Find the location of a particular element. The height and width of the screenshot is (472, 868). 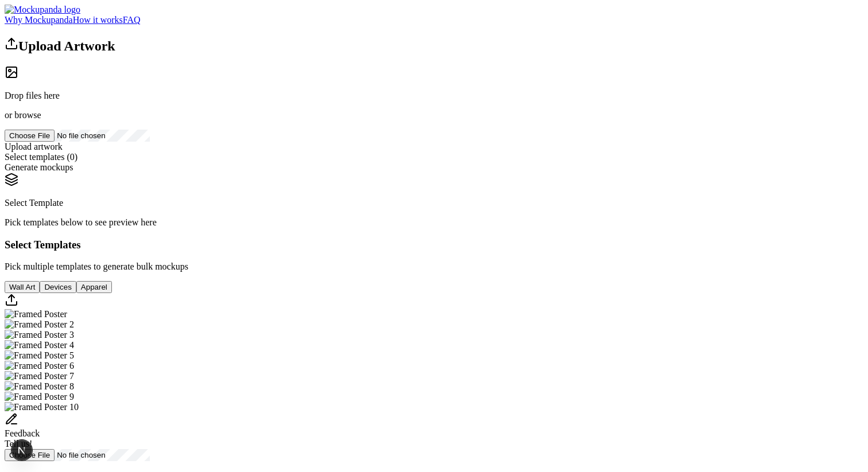

a: Mockupanda home is located at coordinates (42, 9).